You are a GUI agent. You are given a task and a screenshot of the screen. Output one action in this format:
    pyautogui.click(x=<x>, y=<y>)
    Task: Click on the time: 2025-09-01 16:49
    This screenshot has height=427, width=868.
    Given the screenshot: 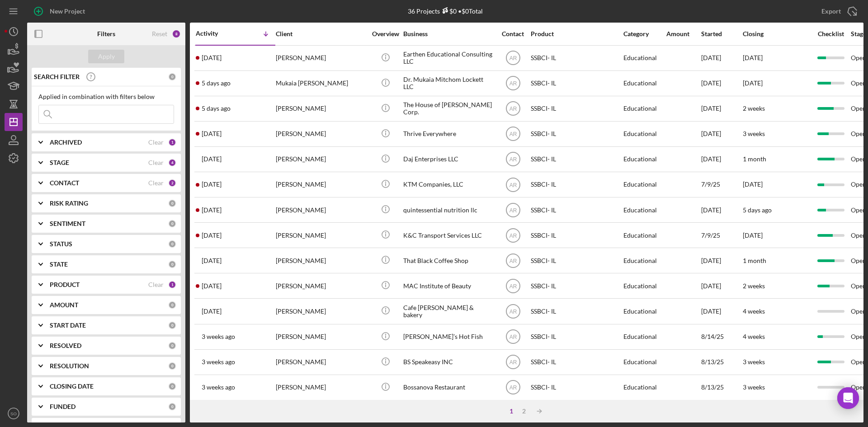 What is the action you would take?
    pyautogui.click(x=212, y=58)
    